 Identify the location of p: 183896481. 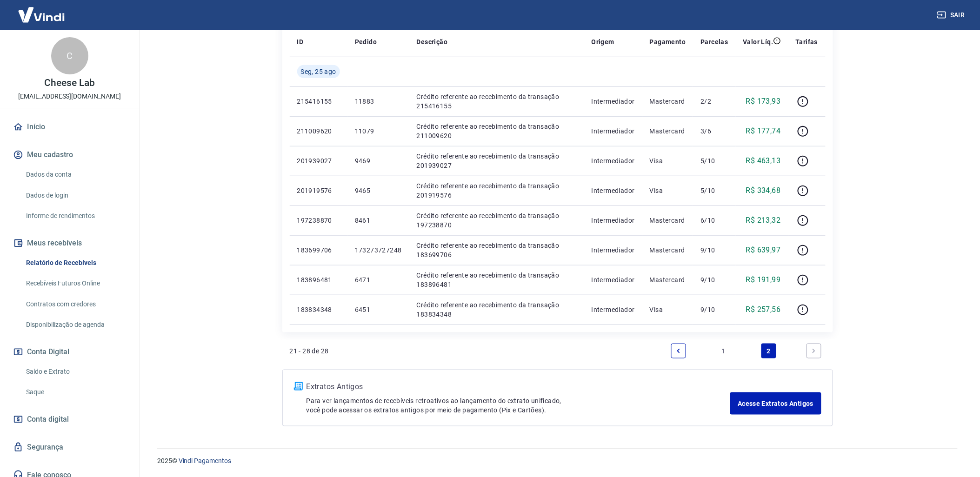
(319, 280).